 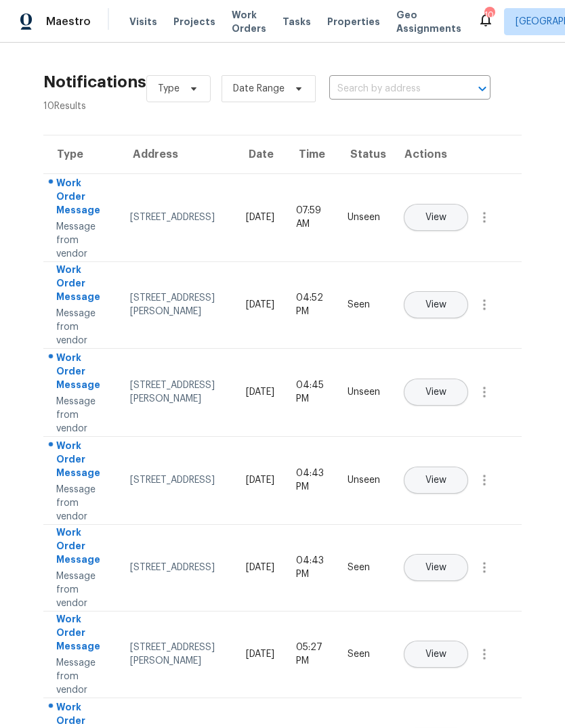 I want to click on span: Geo Assignments, so click(x=429, y=22).